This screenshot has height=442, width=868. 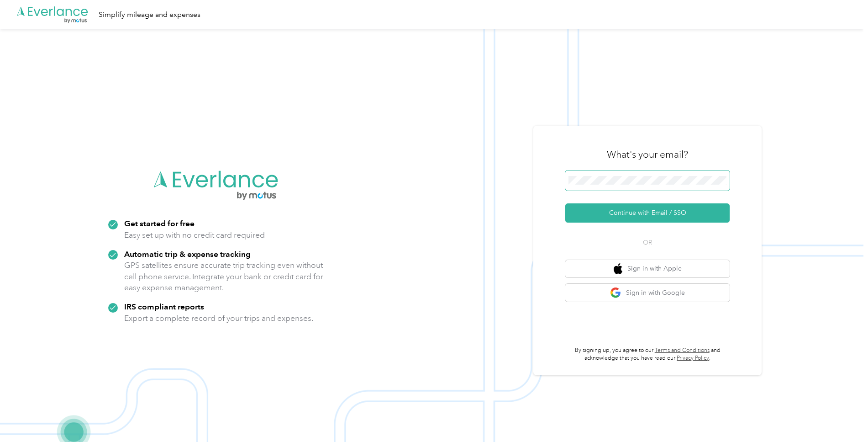 I want to click on button: Continue with Email / SSO, so click(x=648, y=213).